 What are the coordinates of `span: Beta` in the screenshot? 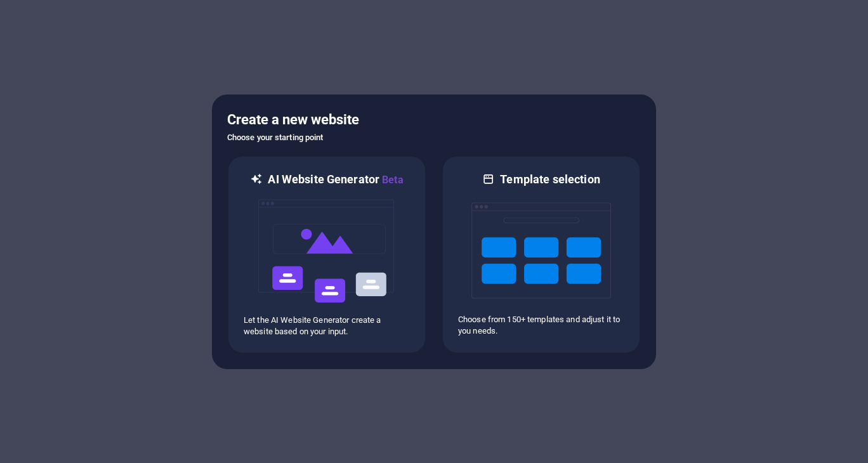 It's located at (391, 179).